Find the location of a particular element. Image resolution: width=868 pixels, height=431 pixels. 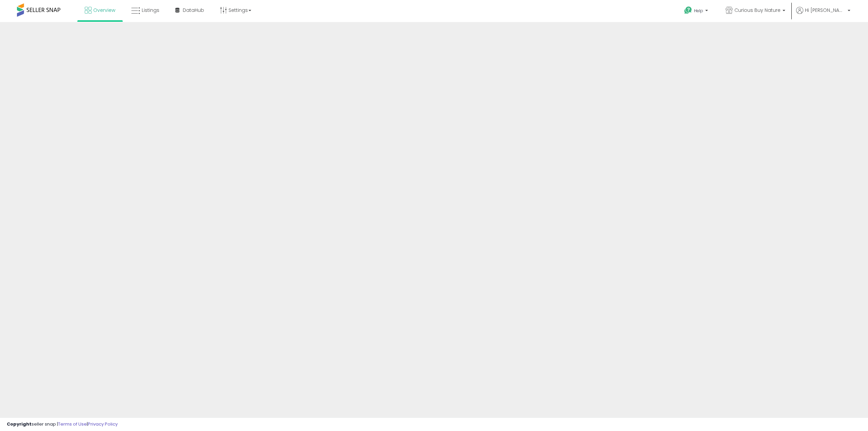

span: Help is located at coordinates (699, 11).